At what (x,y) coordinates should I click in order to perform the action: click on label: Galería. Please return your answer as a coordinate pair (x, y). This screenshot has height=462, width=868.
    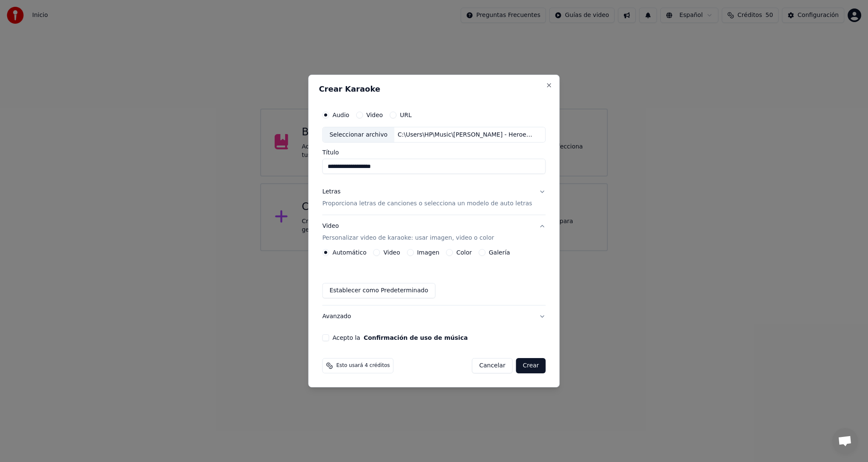
    Looking at the image, I should click on (499, 252).